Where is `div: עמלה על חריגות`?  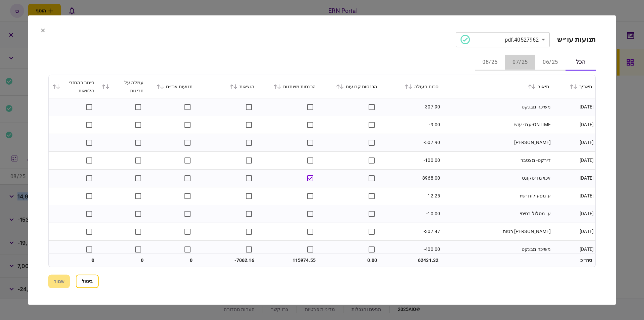 div: עמלה על חריגות is located at coordinates (122, 86).